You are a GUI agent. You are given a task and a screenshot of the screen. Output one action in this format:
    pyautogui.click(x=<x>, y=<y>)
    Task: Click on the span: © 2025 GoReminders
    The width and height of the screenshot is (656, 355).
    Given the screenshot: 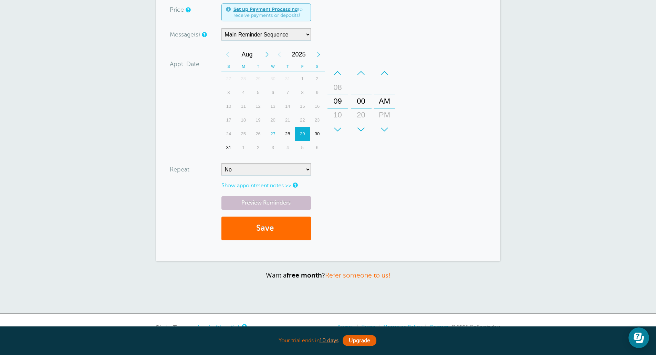 What is the action you would take?
    pyautogui.click(x=476, y=327)
    